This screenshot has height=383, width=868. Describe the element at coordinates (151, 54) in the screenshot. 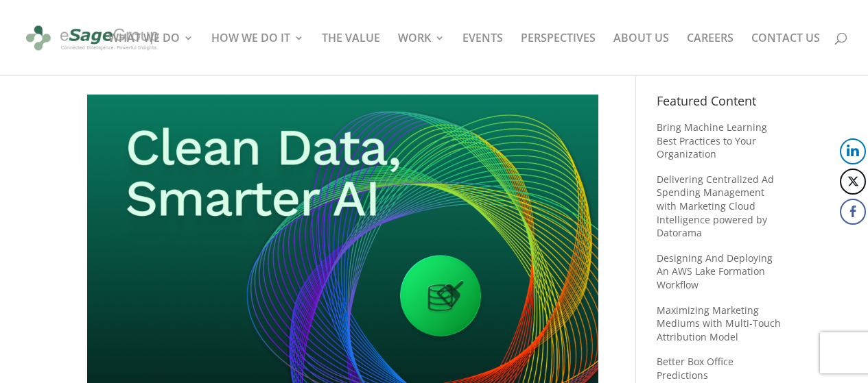

I see `a: WHAT WE DO` at that location.